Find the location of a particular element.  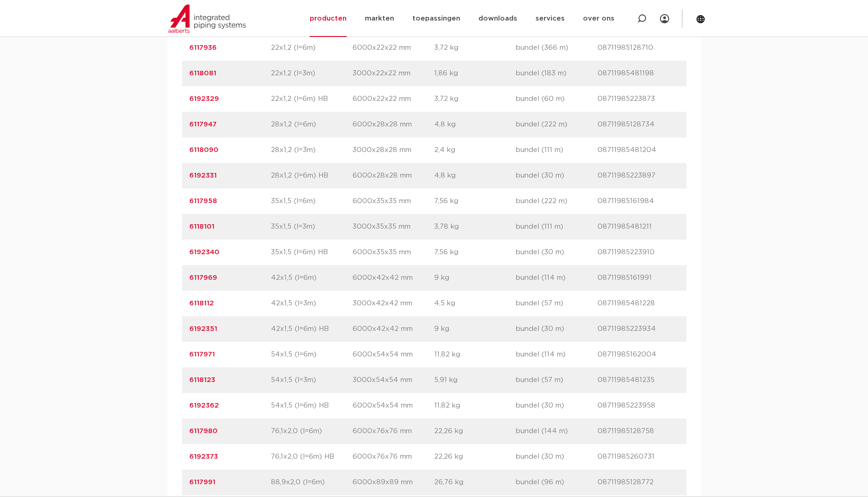

a: 6192351 is located at coordinates (203, 329).